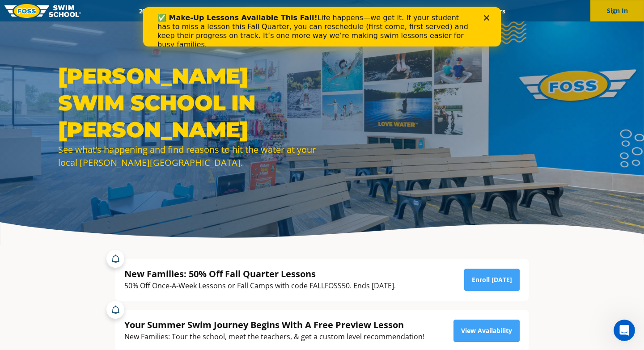  I want to click on div: New Families: 50% Off Fall Quarter Lessons, so click(260, 273).